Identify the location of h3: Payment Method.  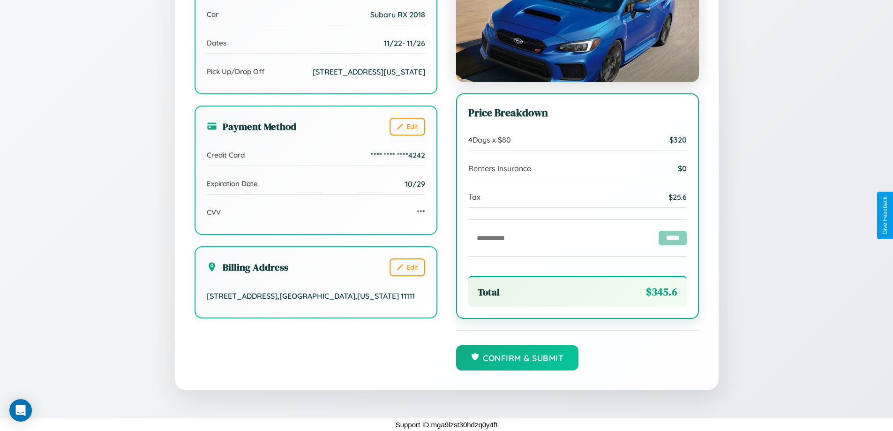
(251, 126).